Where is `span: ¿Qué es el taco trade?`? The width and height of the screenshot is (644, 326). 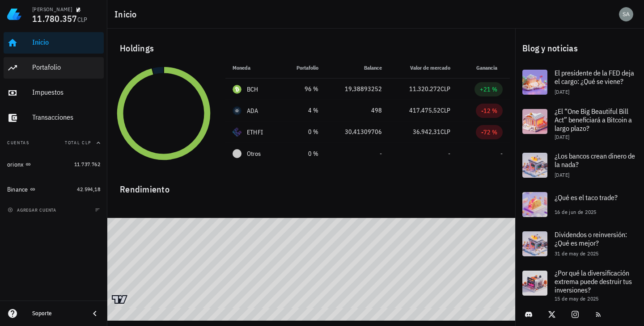
span: ¿Qué es el taco trade? is located at coordinates (586, 198).